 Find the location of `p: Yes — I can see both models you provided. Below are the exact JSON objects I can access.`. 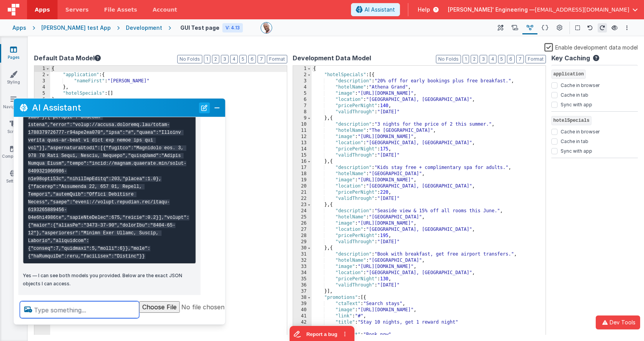

p: Yes — I can see both models you provided. Below are the exact JSON objects I can access. is located at coordinates (109, 279).